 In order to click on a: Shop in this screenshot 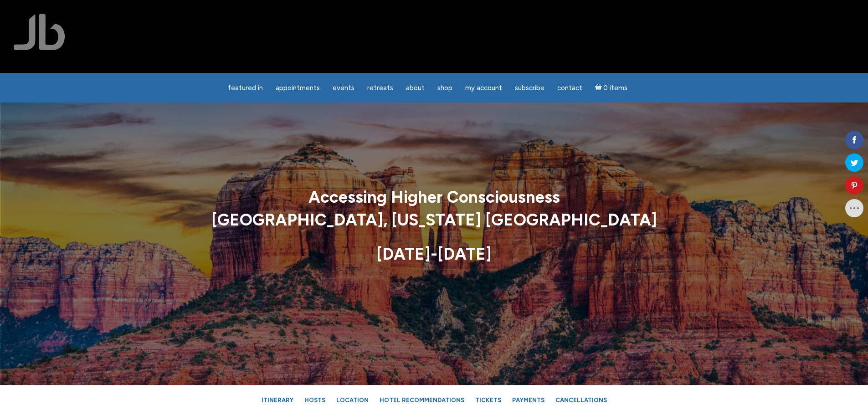, I will do `click(445, 88)`.